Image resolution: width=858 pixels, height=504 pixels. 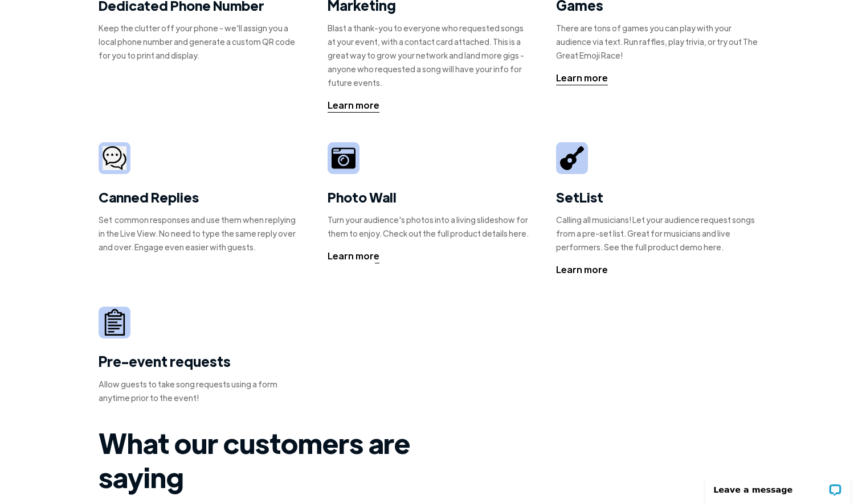 What do you see at coordinates (149, 197) in the screenshot?
I see `strong: Canned Replies` at bounding box center [149, 197].